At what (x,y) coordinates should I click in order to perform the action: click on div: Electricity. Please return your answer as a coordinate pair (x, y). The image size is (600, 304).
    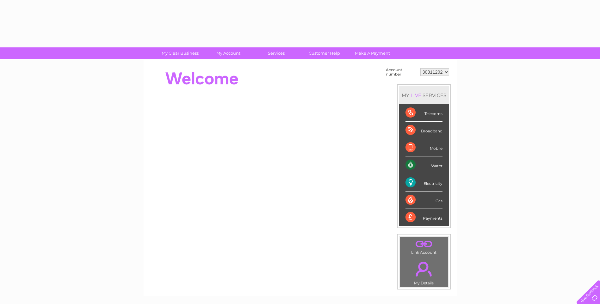
    Looking at the image, I should click on (424, 183).